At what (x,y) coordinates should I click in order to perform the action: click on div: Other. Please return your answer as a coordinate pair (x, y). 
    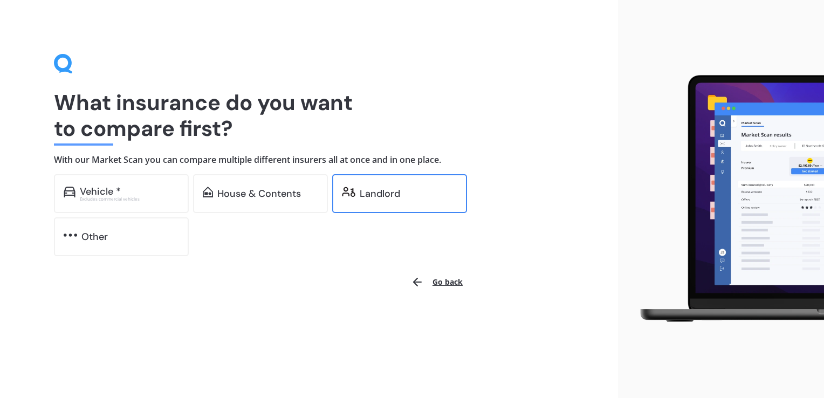
    Looking at the image, I should click on (94, 237).